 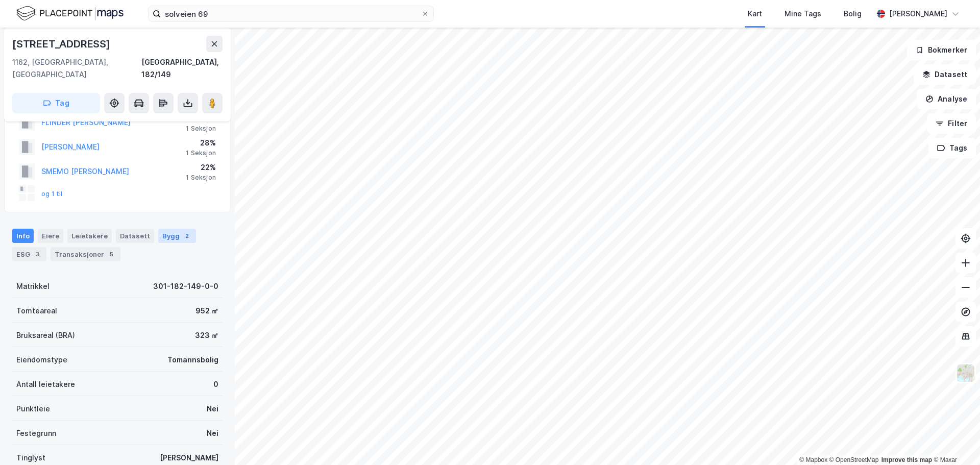 What do you see at coordinates (803, 14) in the screenshot?
I see `div: Mine Tags` at bounding box center [803, 14].